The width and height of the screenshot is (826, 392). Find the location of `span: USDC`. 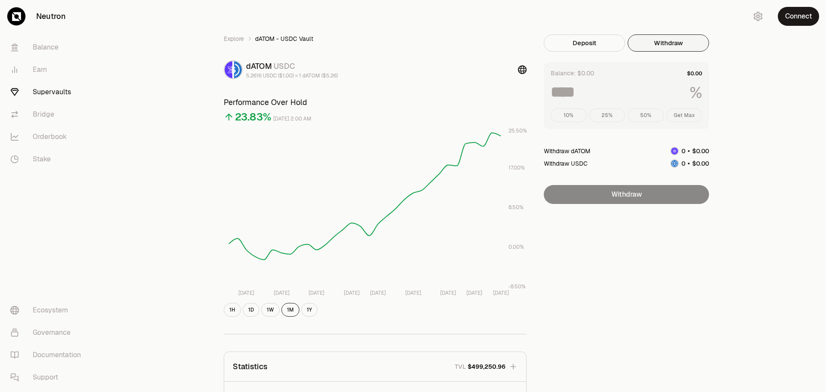

span: USDC is located at coordinates (284, 66).